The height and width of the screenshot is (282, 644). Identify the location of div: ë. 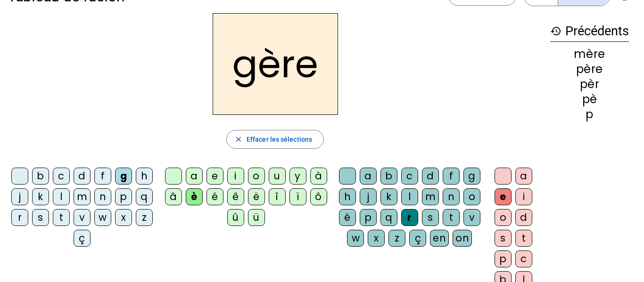
(256, 197).